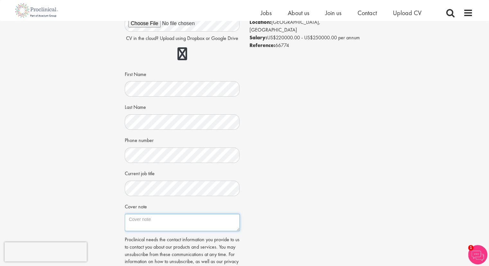  Describe the element at coordinates (299, 13) in the screenshot. I see `span: About us` at that location.